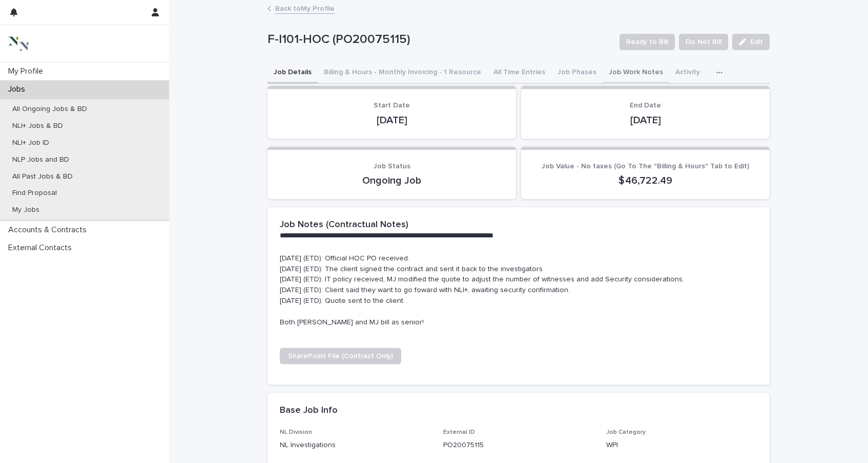 The height and width of the screenshot is (463, 868). Describe the element at coordinates (439, 39) in the screenshot. I see `p: F-I101-HOC (PO20075115)` at that location.